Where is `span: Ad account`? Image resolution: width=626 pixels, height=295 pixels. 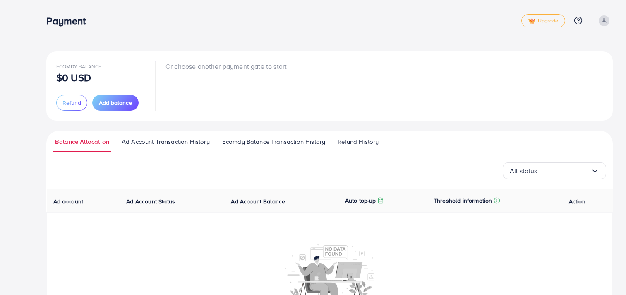 span: Ad account is located at coordinates (68, 201).